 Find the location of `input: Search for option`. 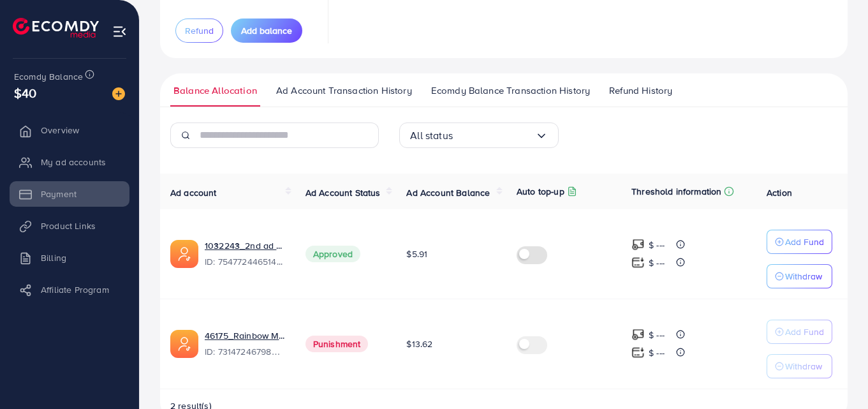

input: Search for option is located at coordinates (493, 136).